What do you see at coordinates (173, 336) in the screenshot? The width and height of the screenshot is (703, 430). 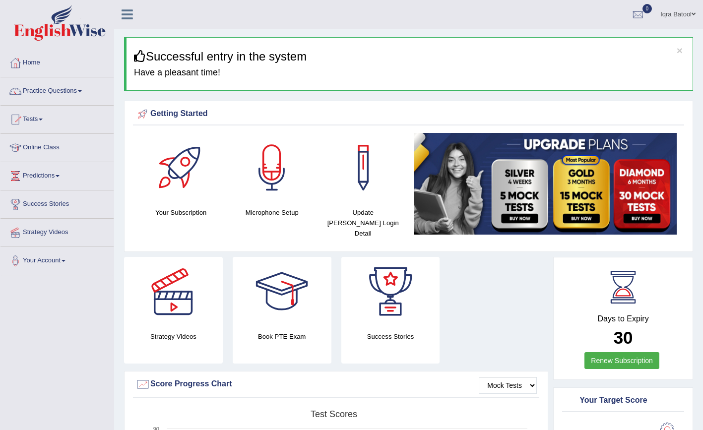 I see `h4: Strategy Videos` at bounding box center [173, 336].